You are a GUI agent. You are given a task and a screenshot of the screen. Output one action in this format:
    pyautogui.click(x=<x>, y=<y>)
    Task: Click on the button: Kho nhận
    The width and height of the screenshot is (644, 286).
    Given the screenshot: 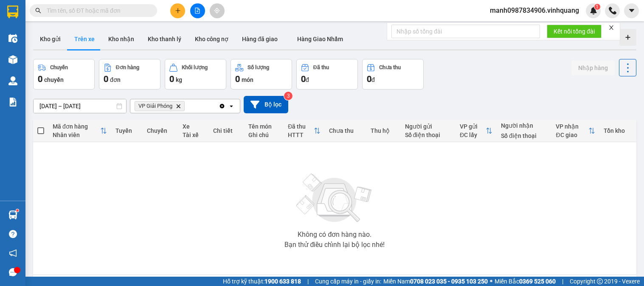 What is the action you would take?
    pyautogui.click(x=121, y=39)
    